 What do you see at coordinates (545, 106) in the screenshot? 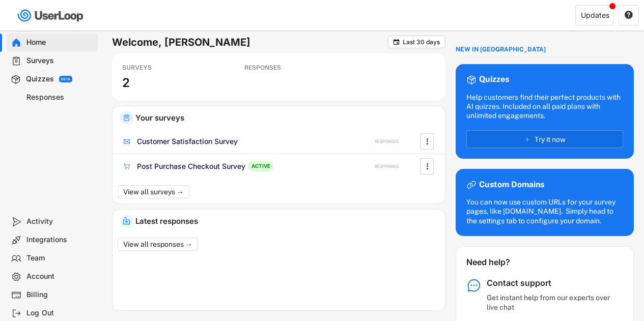
I see `div: Help customers find their perfect products with AI quizzes. Included on all paid plans with unlim...` at bounding box center [545, 106].